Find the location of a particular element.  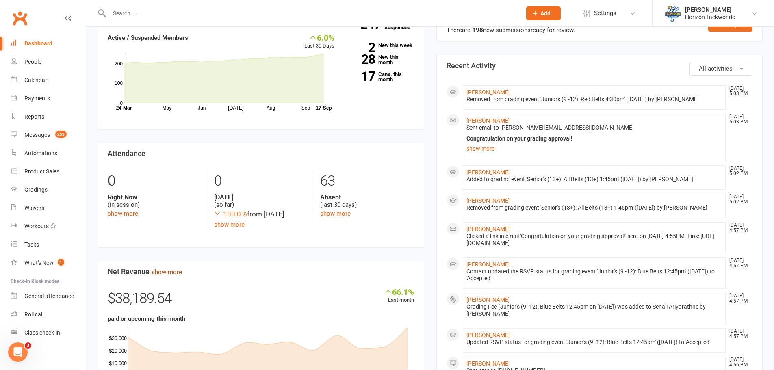

button: All activities is located at coordinates (721, 69).